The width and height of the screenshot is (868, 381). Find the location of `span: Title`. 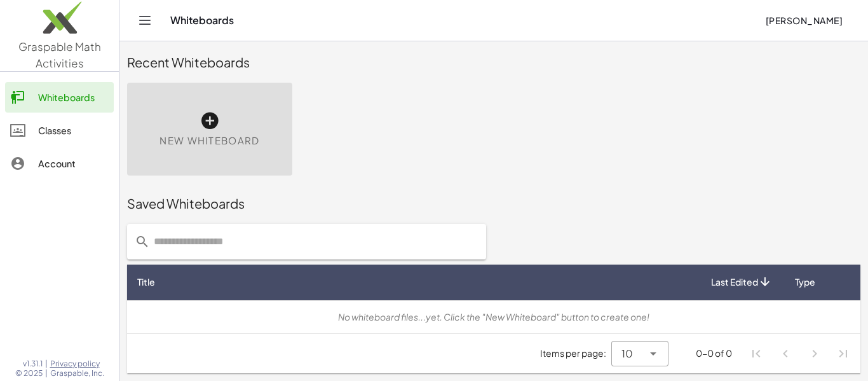

span: Title is located at coordinates (146, 281).